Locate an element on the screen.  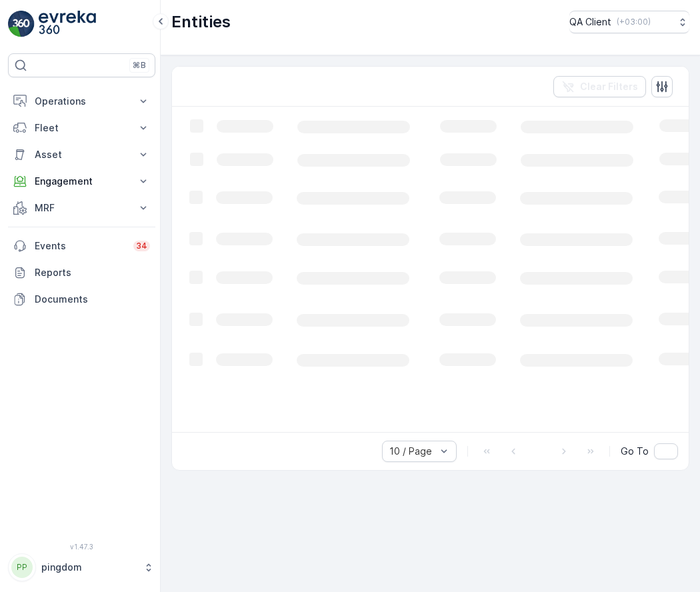
p: QA Client is located at coordinates (590, 22).